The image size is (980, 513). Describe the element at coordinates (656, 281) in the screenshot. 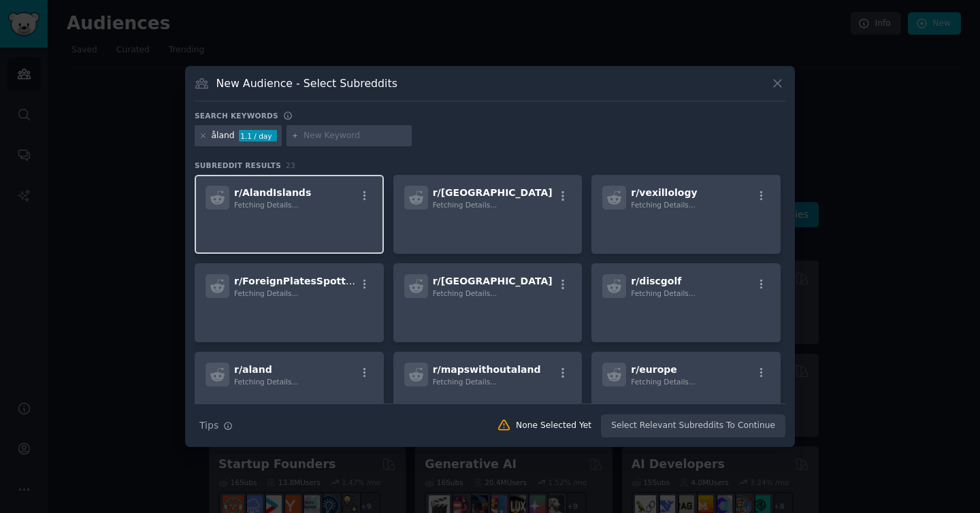

I see `span: r/ discgolf` at that location.